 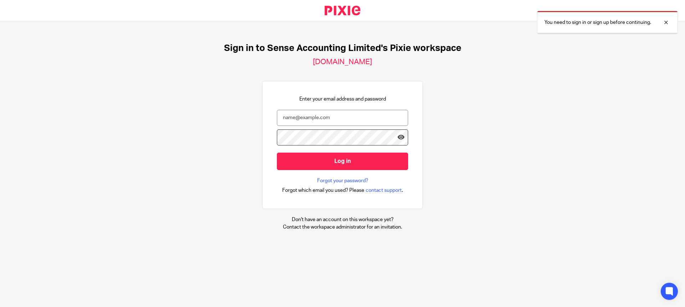 What do you see at coordinates (342, 181) in the screenshot?
I see `a: Forgot your password?` at bounding box center [342, 181].